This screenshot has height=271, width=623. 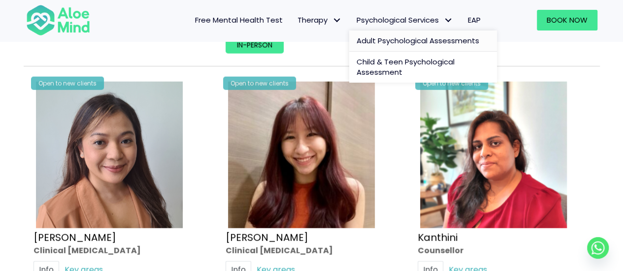 I want to click on a: Book Now, so click(x=567, y=20).